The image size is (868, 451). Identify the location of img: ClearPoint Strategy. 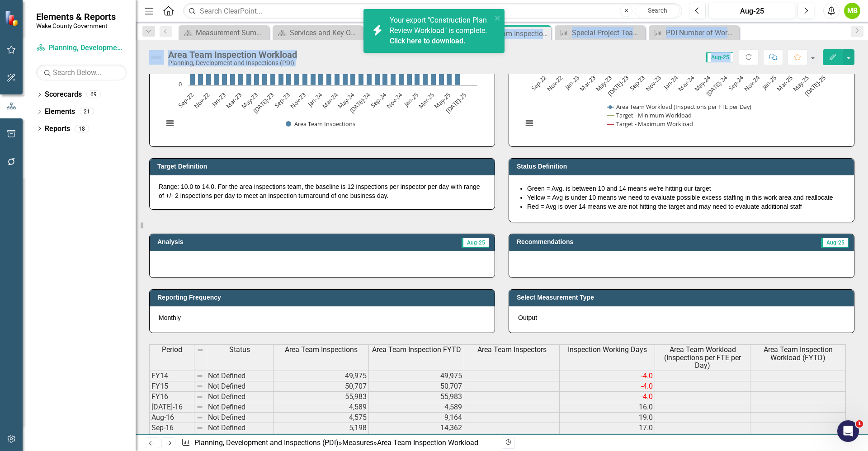
(12, 17).